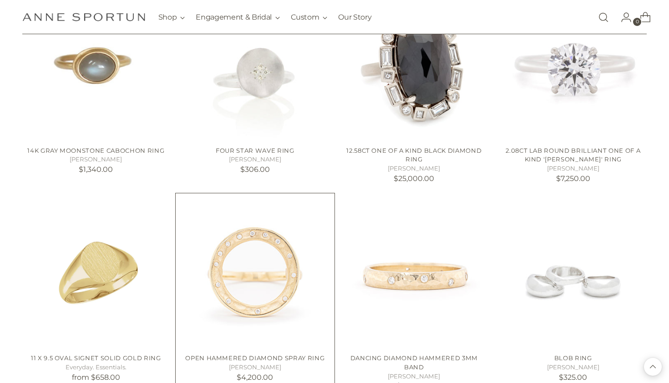 The width and height of the screenshot is (669, 383). I want to click on p: from $658.00, so click(96, 377).